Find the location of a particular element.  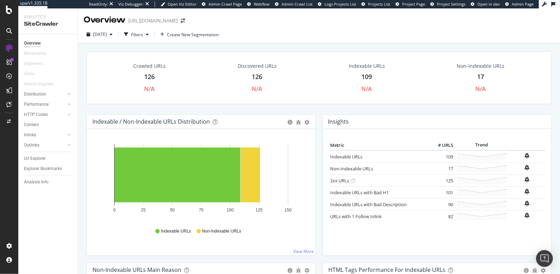

div: Crawled URLs is located at coordinates (149, 66).